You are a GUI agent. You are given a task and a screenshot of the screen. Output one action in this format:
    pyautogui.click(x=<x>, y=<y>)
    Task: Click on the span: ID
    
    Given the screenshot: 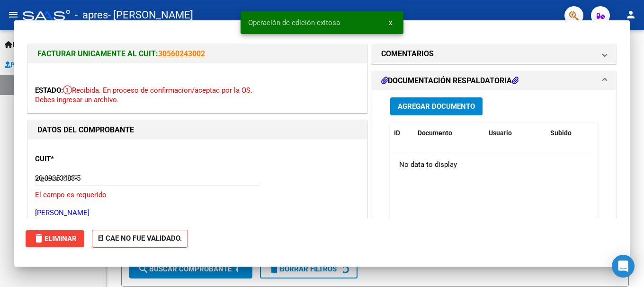 What is the action you would take?
    pyautogui.click(x=397, y=133)
    